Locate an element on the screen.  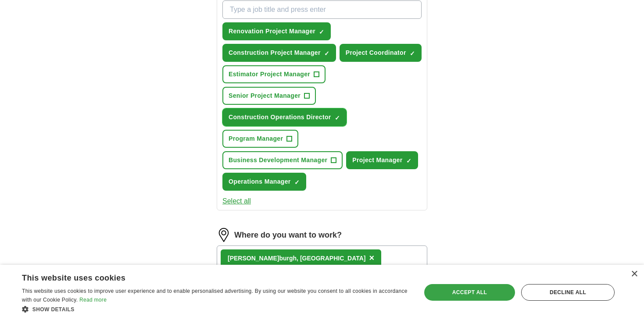
span: Operations Manager is located at coordinates (260, 181).